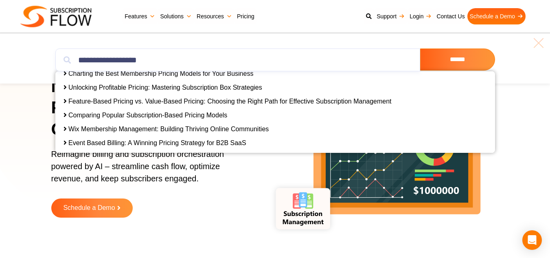  Describe the element at coordinates (421, 16) in the screenshot. I see `a: Login` at that location.